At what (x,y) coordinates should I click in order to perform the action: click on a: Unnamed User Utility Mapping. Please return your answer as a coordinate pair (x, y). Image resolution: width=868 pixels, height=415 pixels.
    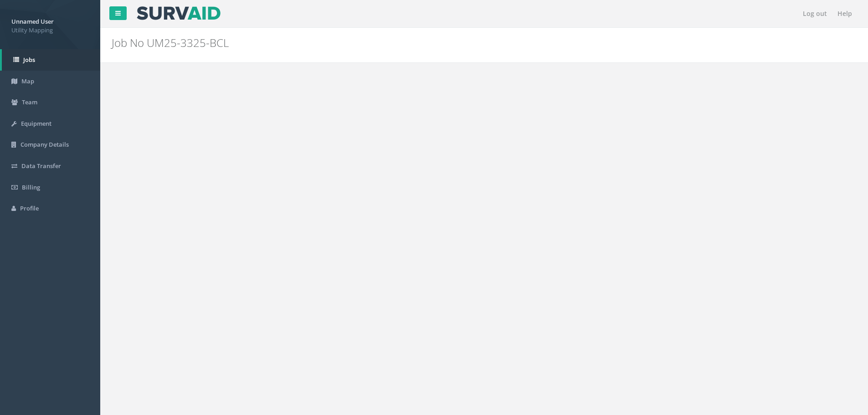
    Looking at the image, I should click on (50, 25).